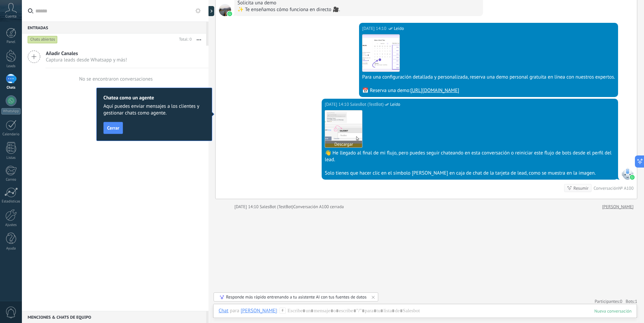 The image size is (644, 323). What do you see at coordinates (359, 10) in the screenshot?
I see `div: ✨ Te enseñamos cómo funciona en directo 🎥.` at bounding box center [359, 10].